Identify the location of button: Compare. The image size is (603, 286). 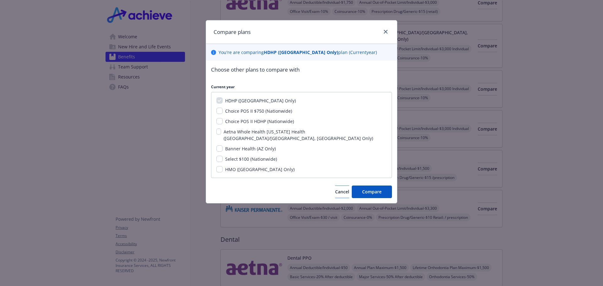
(372, 192).